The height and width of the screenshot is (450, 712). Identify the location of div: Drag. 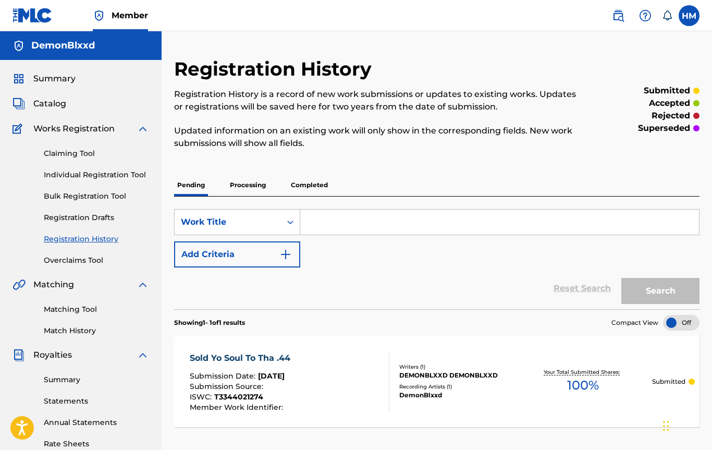
(666, 426).